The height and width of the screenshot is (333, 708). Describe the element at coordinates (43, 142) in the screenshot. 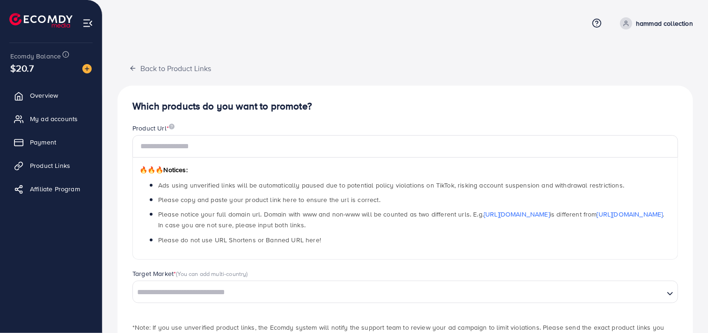

I see `span: Payment` at that location.